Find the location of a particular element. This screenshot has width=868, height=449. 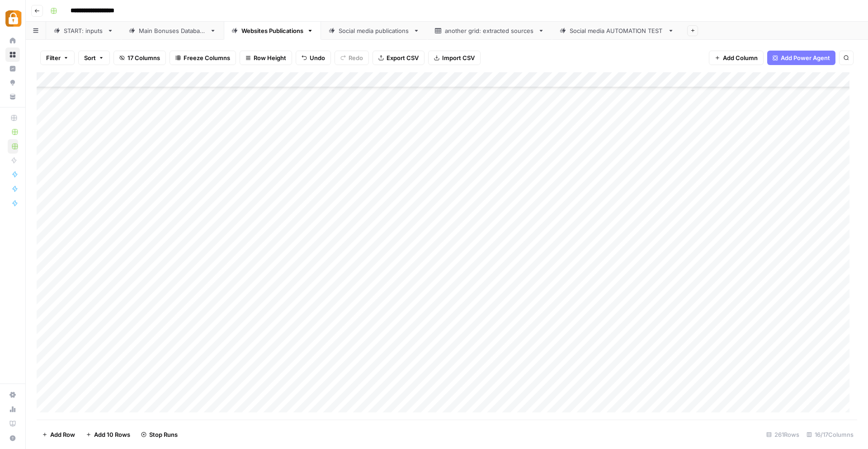

span: Add Row is located at coordinates (62, 434).